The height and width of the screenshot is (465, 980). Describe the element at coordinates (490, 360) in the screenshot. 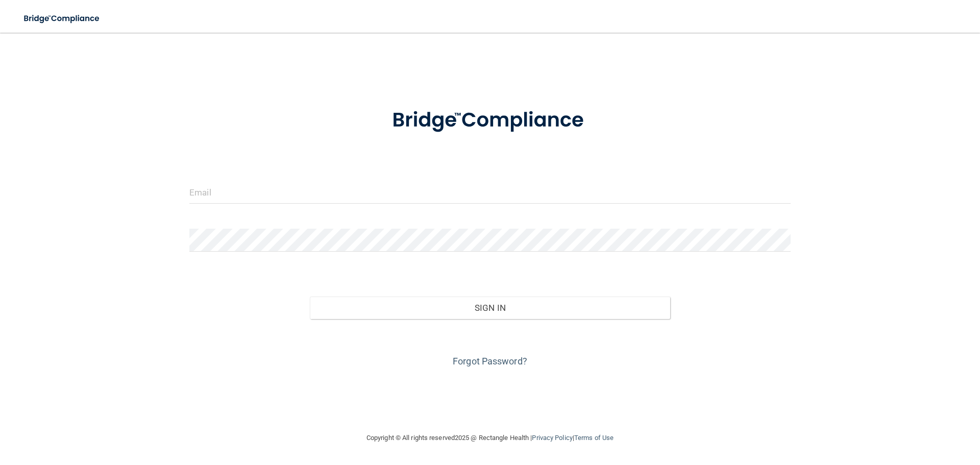

I see `a: Forgot Password?` at that location.